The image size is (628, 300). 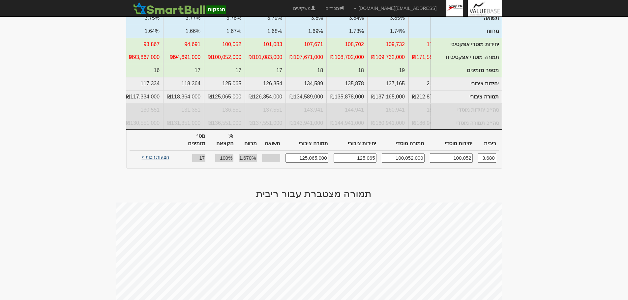 I want to click on td: סה״כ תמורה מוסדי, so click(x=466, y=123).